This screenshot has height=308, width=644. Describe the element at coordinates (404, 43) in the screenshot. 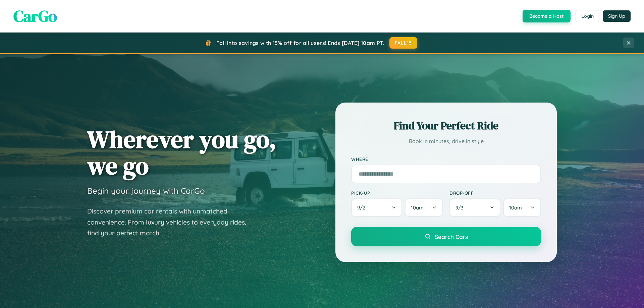

I see `button: FALL15` at that location.